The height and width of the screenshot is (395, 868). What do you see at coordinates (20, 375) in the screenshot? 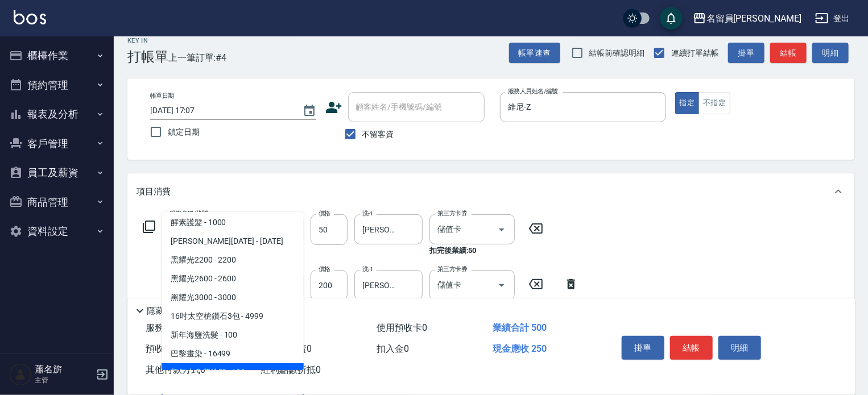
I see `img: Person` at bounding box center [20, 375].